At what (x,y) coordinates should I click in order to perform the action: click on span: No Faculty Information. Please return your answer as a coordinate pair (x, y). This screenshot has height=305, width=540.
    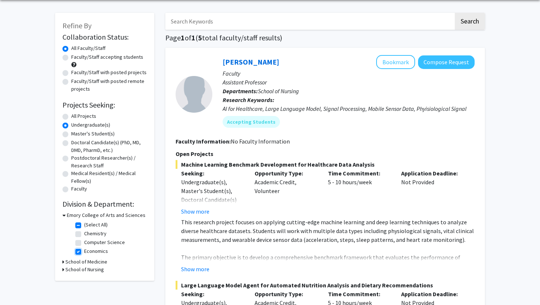
    Looking at the image, I should click on (260, 141).